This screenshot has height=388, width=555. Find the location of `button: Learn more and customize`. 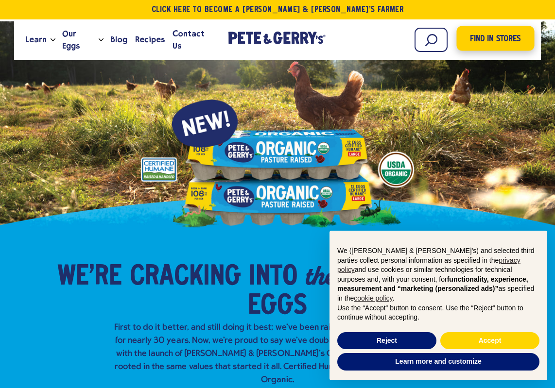

button: Learn more and customize is located at coordinates (438, 362).